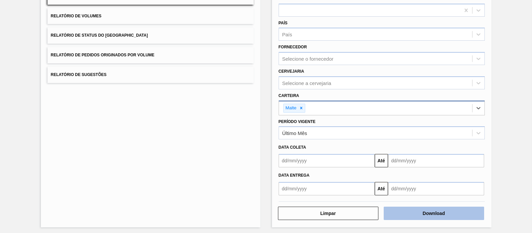  Describe the element at coordinates (283, 23) in the screenshot. I see `label: País` at that location.